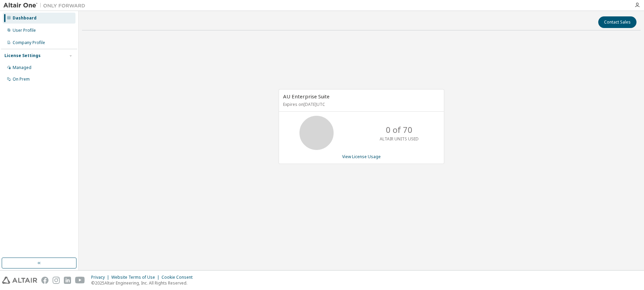 This screenshot has width=644, height=290. I want to click on p: © 2025 Altair Engineering, Inc. All Rights Reserved., so click(144, 283).